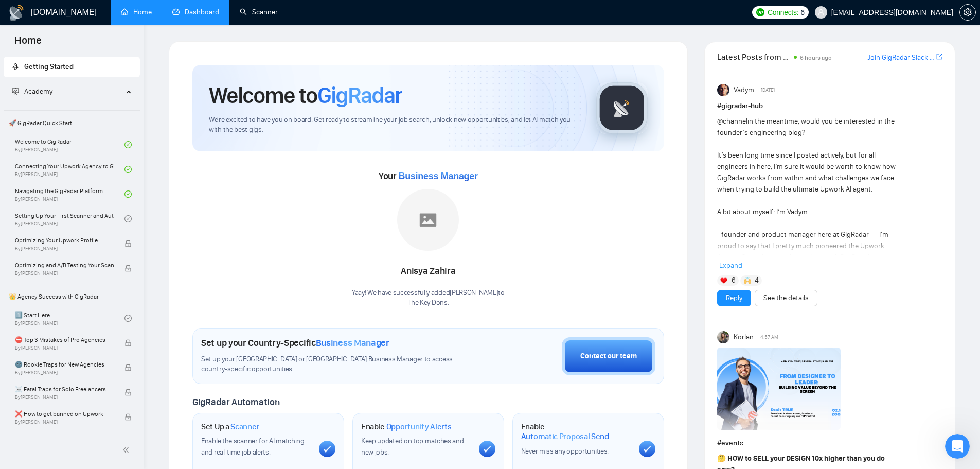  Describe the element at coordinates (724, 337) in the screenshot. I see `img: Korlan` at that location.